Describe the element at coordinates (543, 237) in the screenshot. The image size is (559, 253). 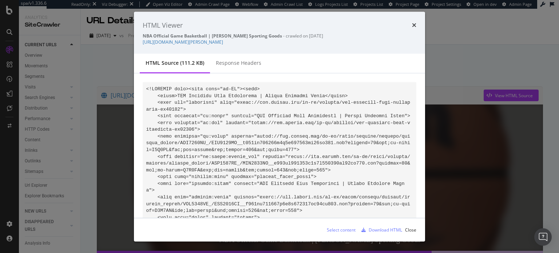
I see `div: Open Intercom Messenger` at that location.